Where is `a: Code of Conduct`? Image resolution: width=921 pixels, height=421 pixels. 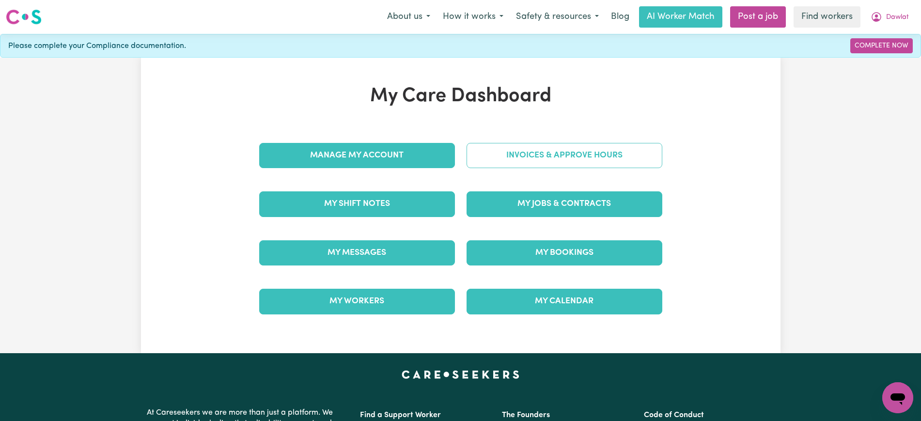
a: Code of Conduct is located at coordinates (674, 415).